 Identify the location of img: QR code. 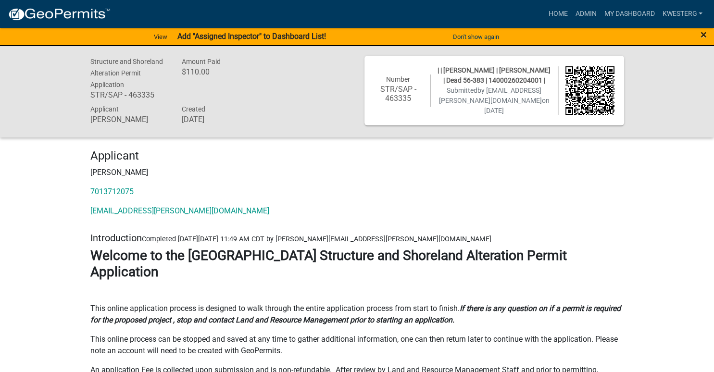
(590, 91).